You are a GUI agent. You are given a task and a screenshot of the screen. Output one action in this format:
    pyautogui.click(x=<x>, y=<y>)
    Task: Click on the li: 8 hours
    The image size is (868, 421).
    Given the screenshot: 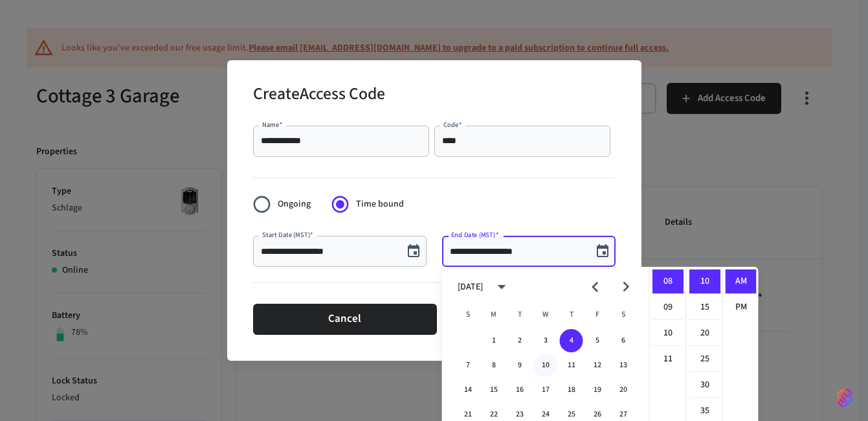 What is the action you would take?
    pyautogui.click(x=668, y=282)
    